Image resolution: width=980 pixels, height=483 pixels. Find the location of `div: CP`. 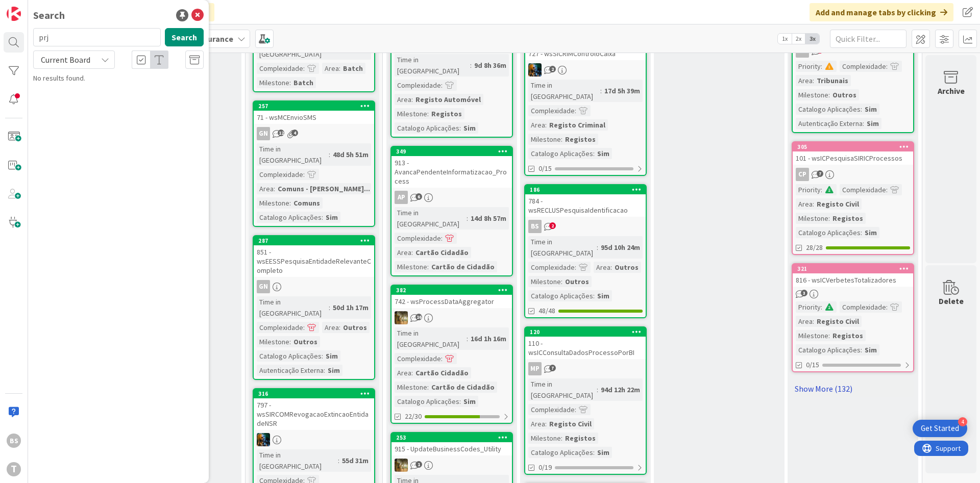

div: CP is located at coordinates (802, 175).